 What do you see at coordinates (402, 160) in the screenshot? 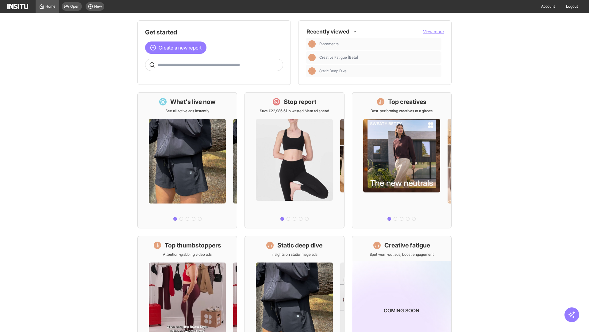
I see `a: Top creativesBest-performing creatives at a glance` at bounding box center [402, 160].